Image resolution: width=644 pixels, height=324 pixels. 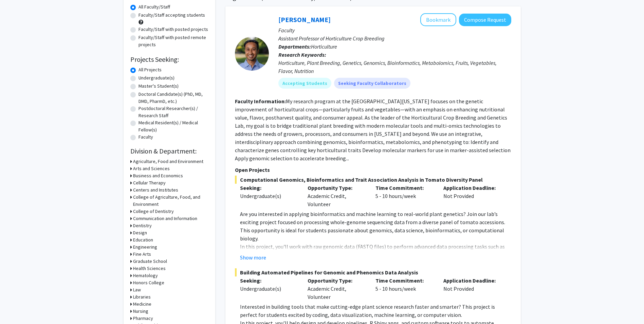 I want to click on h3: Honors College, so click(x=149, y=282).